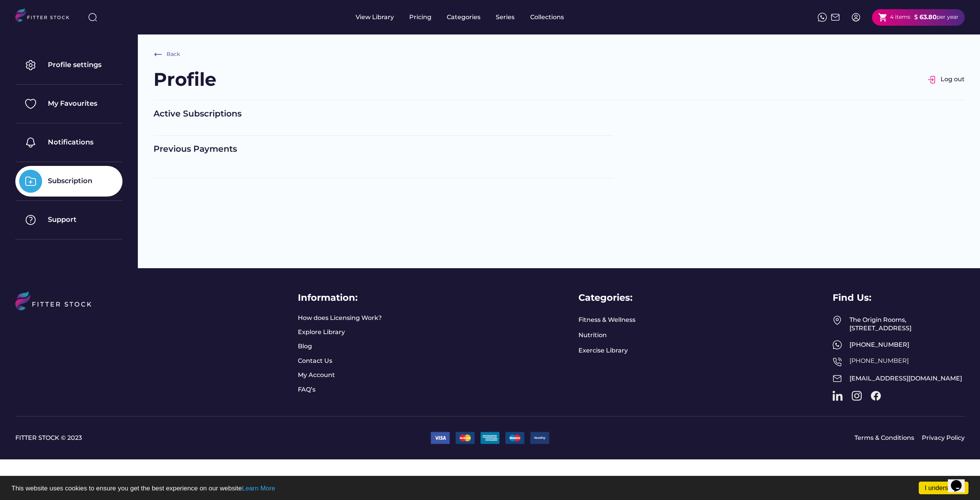 The width and height of the screenshot is (980, 500). I want to click on div: Log out, so click(953, 79).